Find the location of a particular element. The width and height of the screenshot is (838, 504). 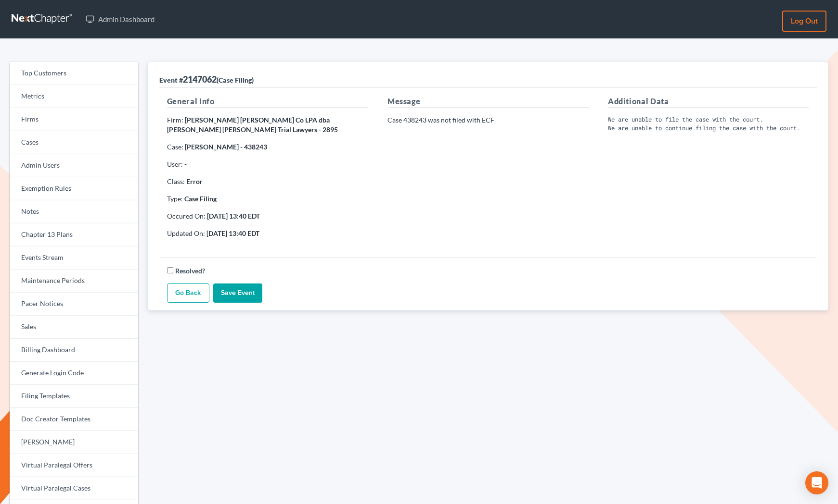

span: User: is located at coordinates (174, 164).